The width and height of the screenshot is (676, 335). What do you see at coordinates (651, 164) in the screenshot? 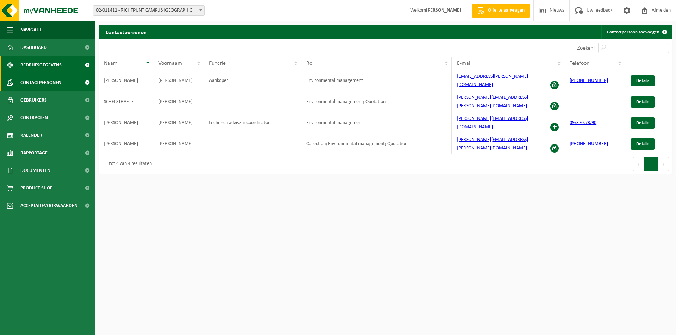
I see `button: 1` at bounding box center [651, 164].